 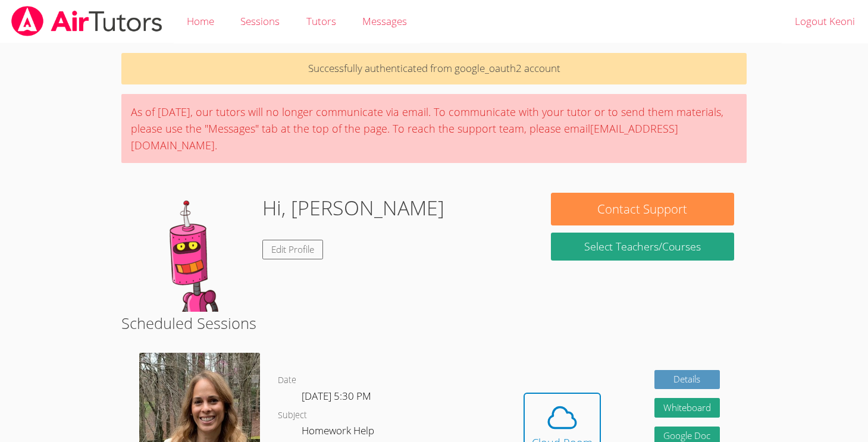 What do you see at coordinates (687, 379) in the screenshot?
I see `a: Details` at bounding box center [687, 379].